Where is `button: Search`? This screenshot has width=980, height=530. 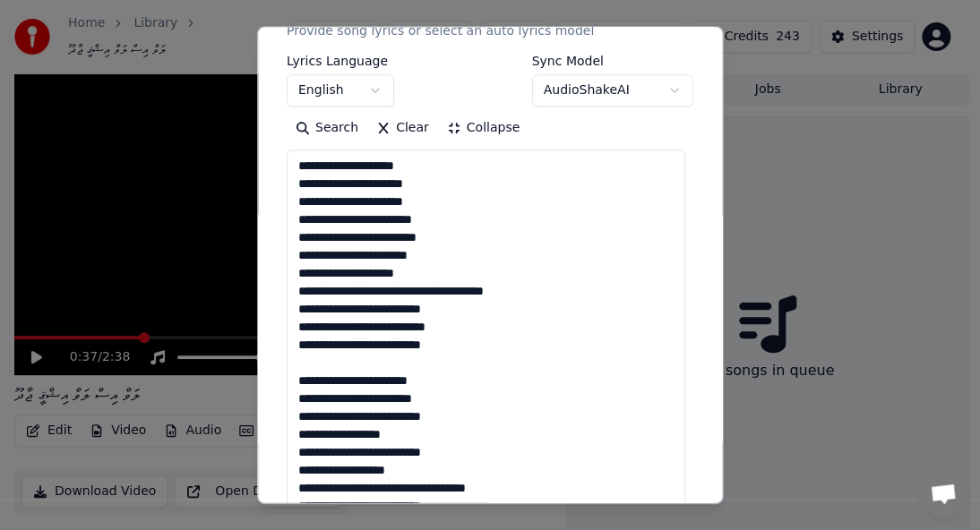 button: Search is located at coordinates (327, 128).